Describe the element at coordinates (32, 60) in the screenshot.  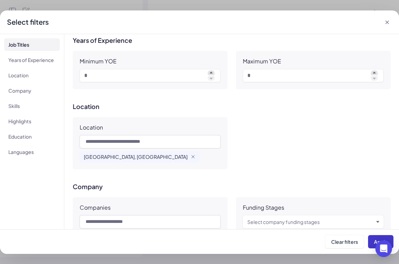
I see `li: Years of Experience` at that location.